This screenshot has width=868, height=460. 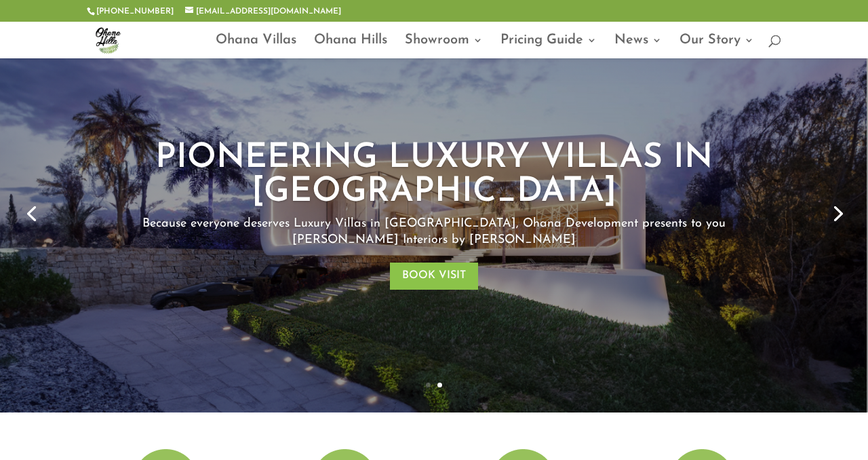 I want to click on img: ohana-hills, so click(x=108, y=40).